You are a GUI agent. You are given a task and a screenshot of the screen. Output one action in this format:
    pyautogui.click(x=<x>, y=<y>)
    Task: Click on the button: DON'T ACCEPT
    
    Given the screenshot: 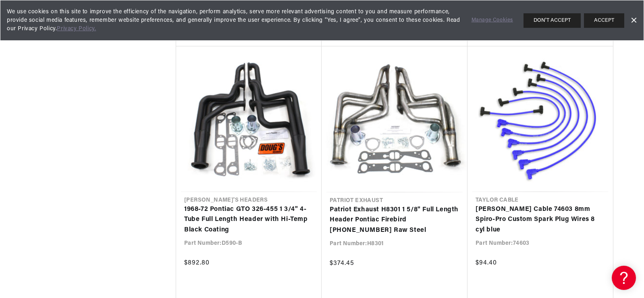 What is the action you would take?
    pyautogui.click(x=552, y=21)
    